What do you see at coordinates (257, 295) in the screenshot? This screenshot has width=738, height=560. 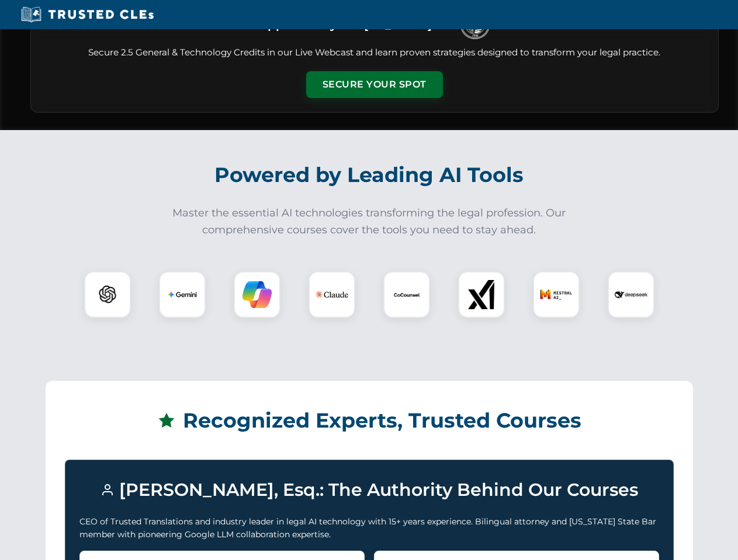 I see `img: Copilot Logo` at bounding box center [257, 295].